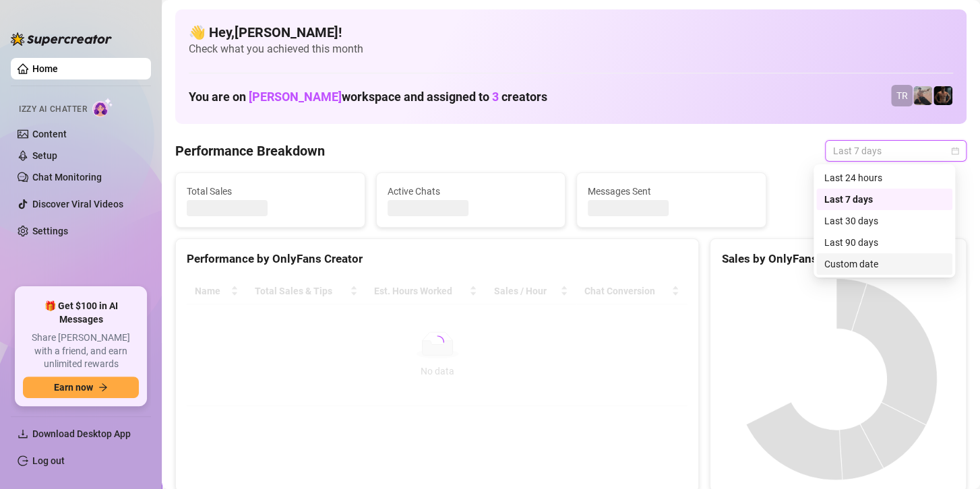 The image size is (980, 489). I want to click on div: Performance by OnlyFans Creator, so click(437, 259).